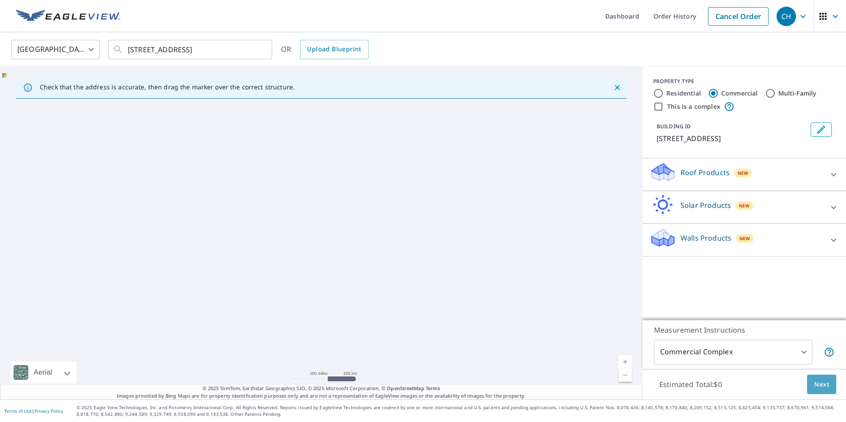  Describe the element at coordinates (49, 411) in the screenshot. I see `a: Privacy Policy` at that location.